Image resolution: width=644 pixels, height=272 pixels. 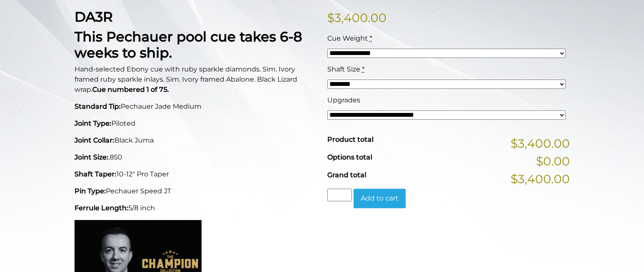 What do you see at coordinates (196, 208) in the screenshot?
I see `p: 5/8 inch` at bounding box center [196, 208].